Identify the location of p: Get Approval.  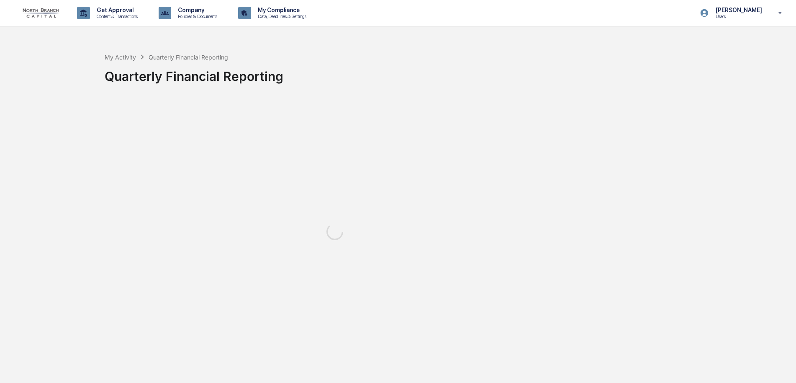
(116, 10).